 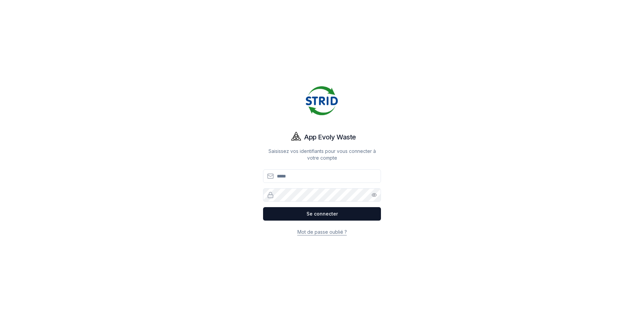 What do you see at coordinates (322, 155) in the screenshot?
I see `p: Saisissez vos identifiants pour vous connecter à votre compte` at bounding box center [322, 155].